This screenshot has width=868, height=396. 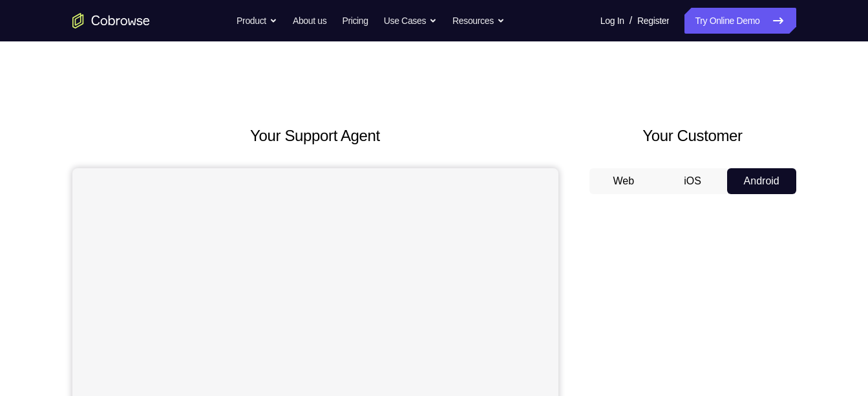 What do you see at coordinates (478, 21) in the screenshot?
I see `button: Resources` at bounding box center [478, 21].